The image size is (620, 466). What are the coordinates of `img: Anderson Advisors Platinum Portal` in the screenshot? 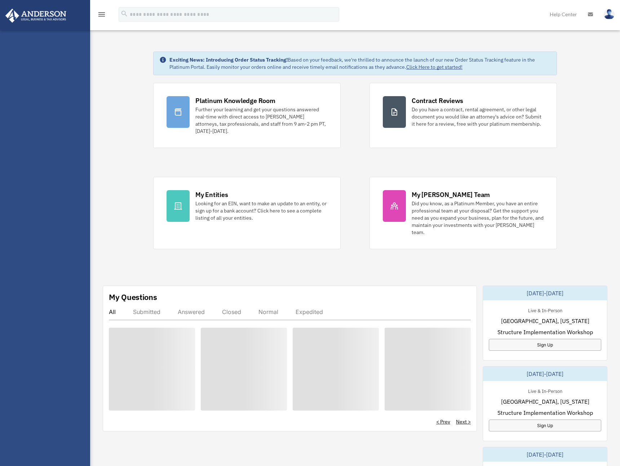 It's located at (36, 15).